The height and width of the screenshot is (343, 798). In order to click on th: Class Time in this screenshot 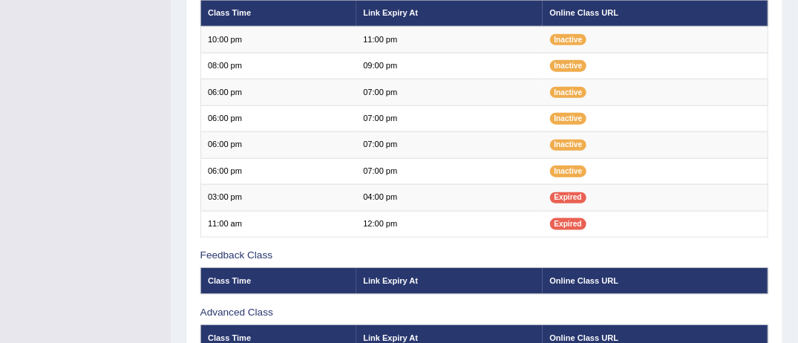, I will do `click(278, 280)`.